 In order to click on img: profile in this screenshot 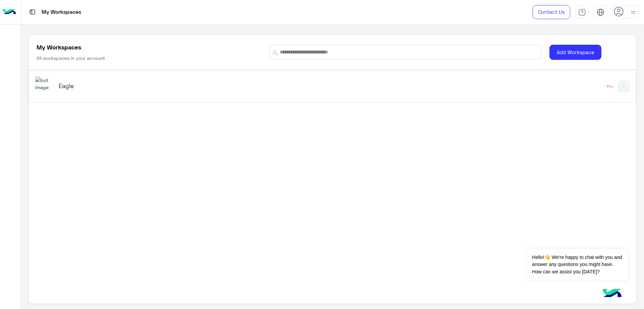, I will do `click(633, 13)`.